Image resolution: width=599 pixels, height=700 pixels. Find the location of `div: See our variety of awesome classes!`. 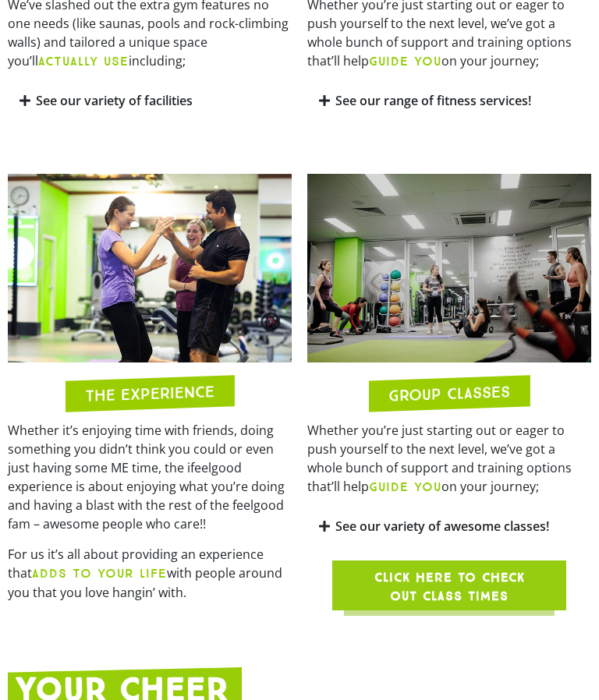

div: See our variety of awesome classes! is located at coordinates (450, 527).